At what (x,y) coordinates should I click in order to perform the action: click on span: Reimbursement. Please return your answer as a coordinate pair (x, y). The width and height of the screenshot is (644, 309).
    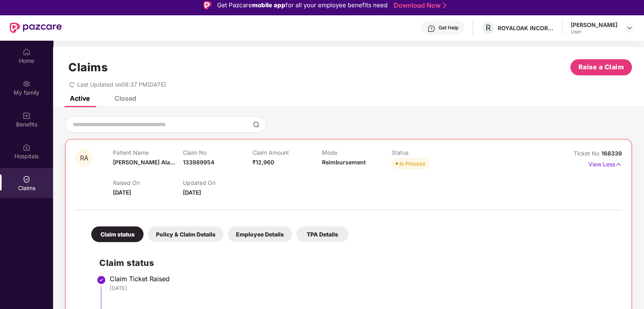
    Looking at the image, I should click on (344, 162).